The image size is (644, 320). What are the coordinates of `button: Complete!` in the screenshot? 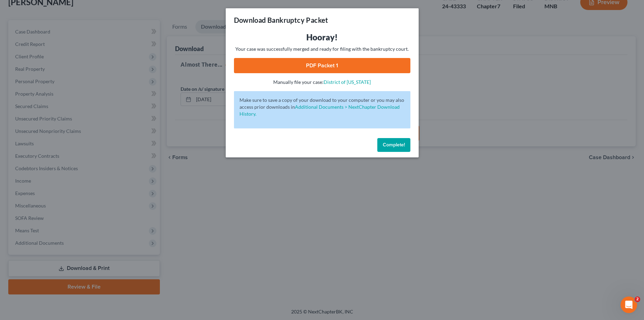 It's located at (394, 145).